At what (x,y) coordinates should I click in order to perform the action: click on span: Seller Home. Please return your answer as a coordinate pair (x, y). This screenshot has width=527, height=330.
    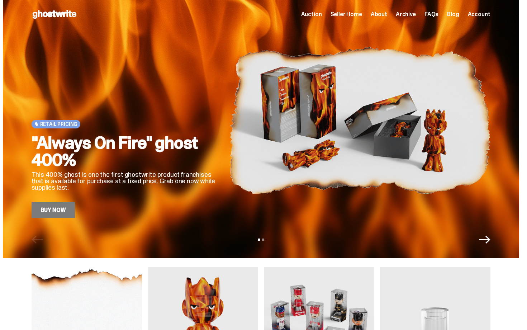
    Looking at the image, I should click on (346, 14).